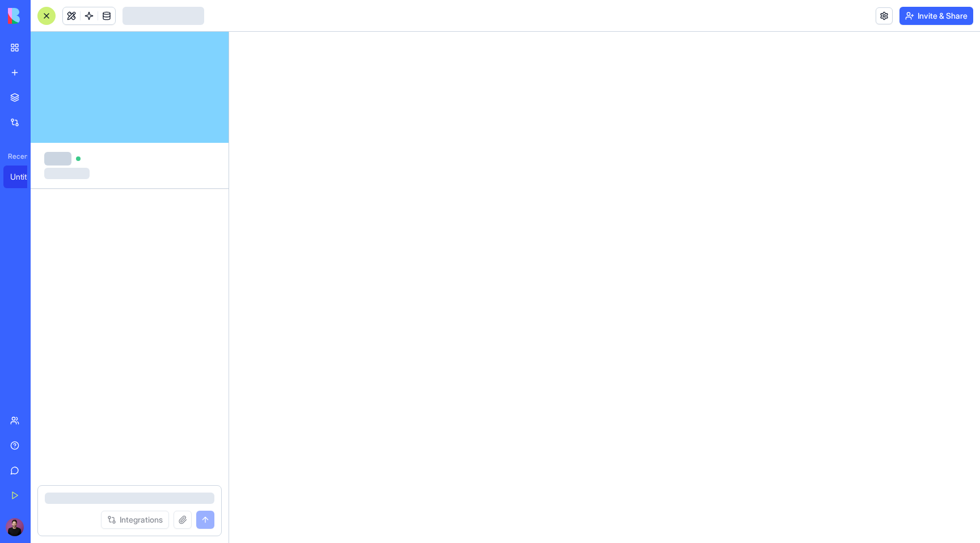  I want to click on img: logo, so click(43, 16).